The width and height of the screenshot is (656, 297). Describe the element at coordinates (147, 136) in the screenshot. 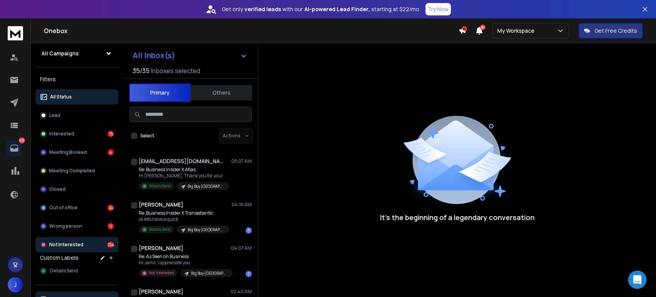

I see `label: Select` at that location.